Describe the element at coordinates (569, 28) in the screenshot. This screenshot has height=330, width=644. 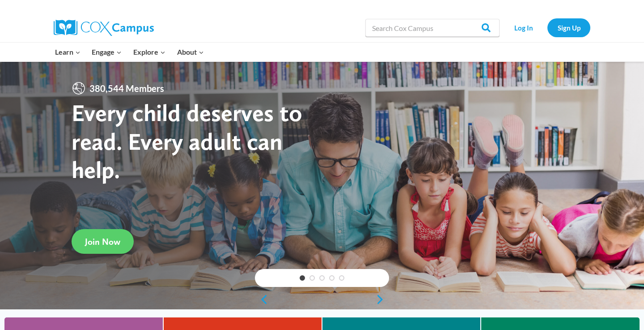
I see `a: Sign Up` at that location.